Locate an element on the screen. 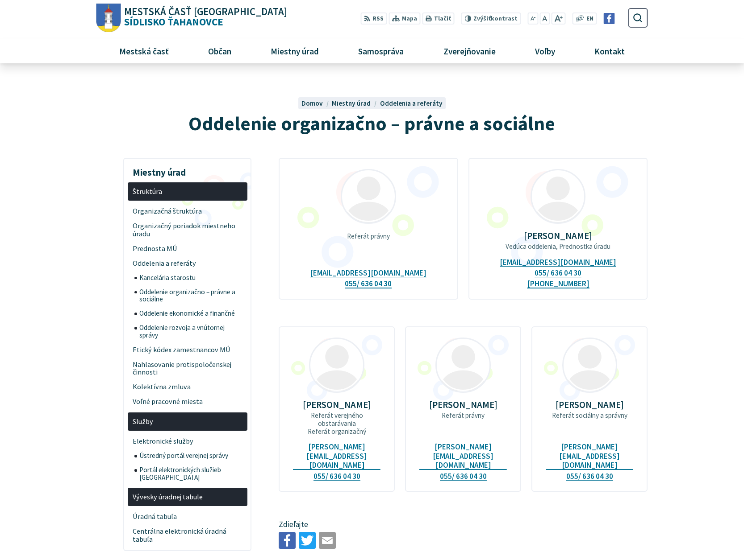 The image size is (744, 560). span: kontrast is located at coordinates (495, 18).